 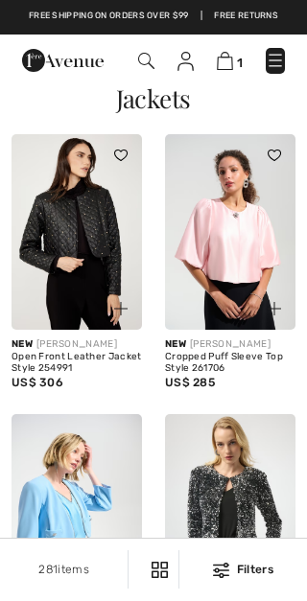 I want to click on span: 281, so click(x=48, y=569).